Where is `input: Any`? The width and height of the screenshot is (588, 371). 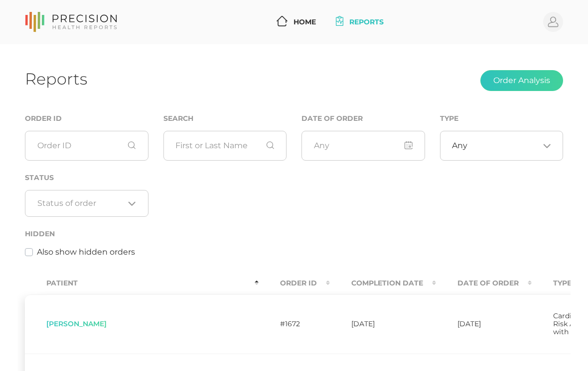 input: Any is located at coordinates (363, 146).